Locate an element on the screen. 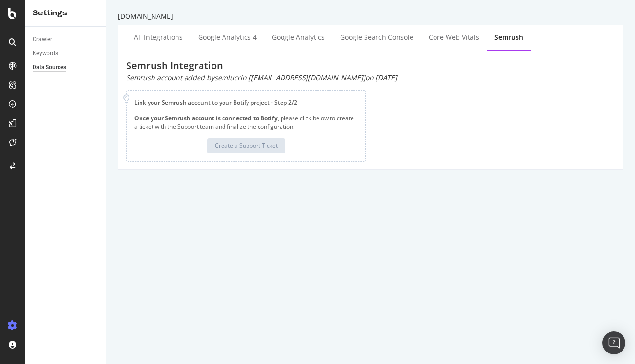 This screenshot has width=635, height=364. div: Link your Semrush account to your Botify project - Step 2/2 is located at coordinates (246, 102).